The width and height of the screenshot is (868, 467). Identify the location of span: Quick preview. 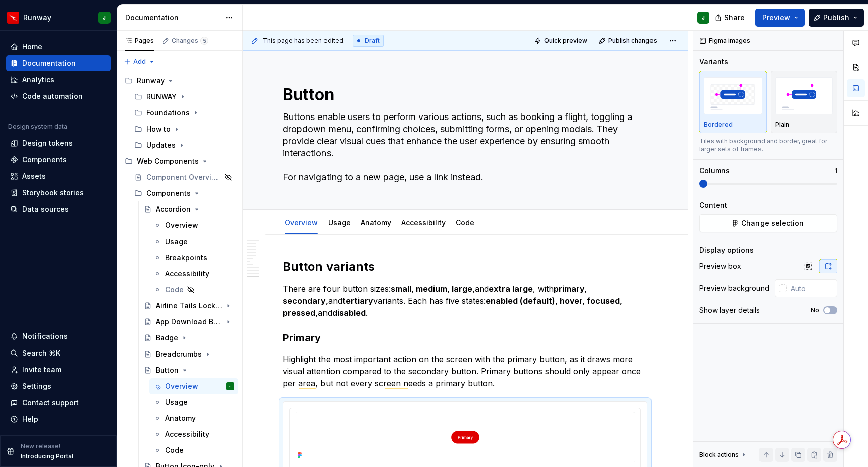
(566, 41).